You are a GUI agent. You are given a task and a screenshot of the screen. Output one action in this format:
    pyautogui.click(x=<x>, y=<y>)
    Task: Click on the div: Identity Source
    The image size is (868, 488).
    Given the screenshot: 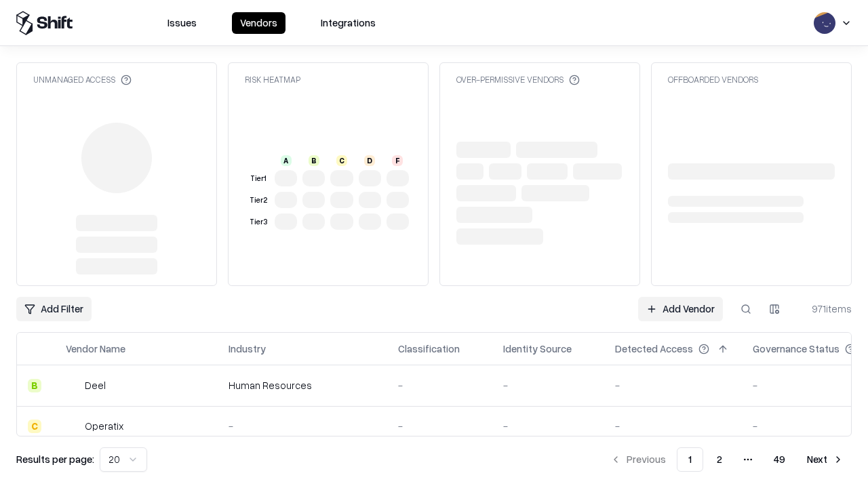 What is the action you would take?
    pyautogui.click(x=537, y=349)
    